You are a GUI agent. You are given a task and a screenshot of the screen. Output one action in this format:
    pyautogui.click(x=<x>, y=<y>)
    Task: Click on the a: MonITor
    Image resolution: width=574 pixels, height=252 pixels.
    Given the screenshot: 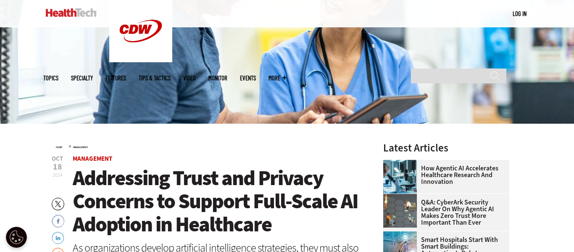 What is the action you would take?
    pyautogui.click(x=218, y=78)
    